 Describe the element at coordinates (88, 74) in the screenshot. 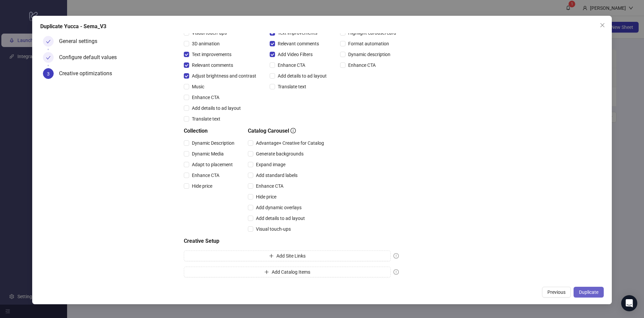

I see `div: Creative optimizations` at that location.